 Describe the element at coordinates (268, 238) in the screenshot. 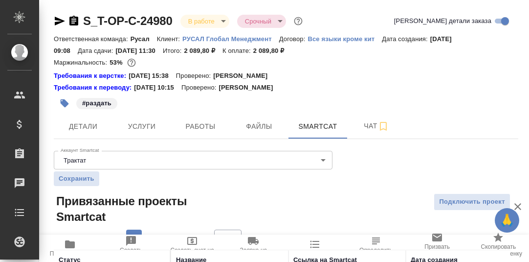

I see `span: из 1 страниц` at that location.